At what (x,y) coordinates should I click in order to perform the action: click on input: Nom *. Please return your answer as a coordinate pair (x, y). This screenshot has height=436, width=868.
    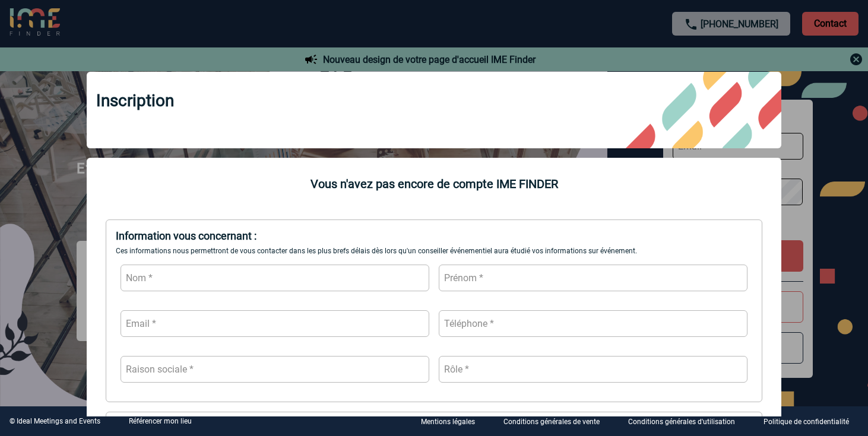
    Looking at the image, I should click on (275, 277).